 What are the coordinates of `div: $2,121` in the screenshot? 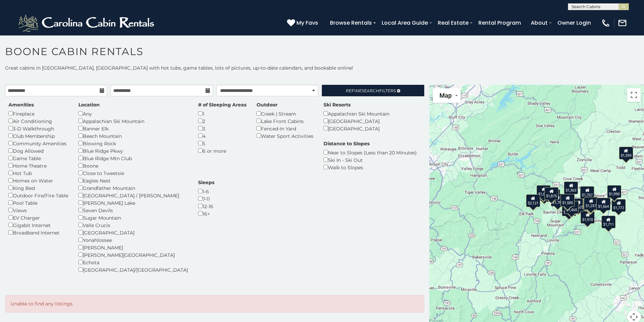 It's located at (533, 200).